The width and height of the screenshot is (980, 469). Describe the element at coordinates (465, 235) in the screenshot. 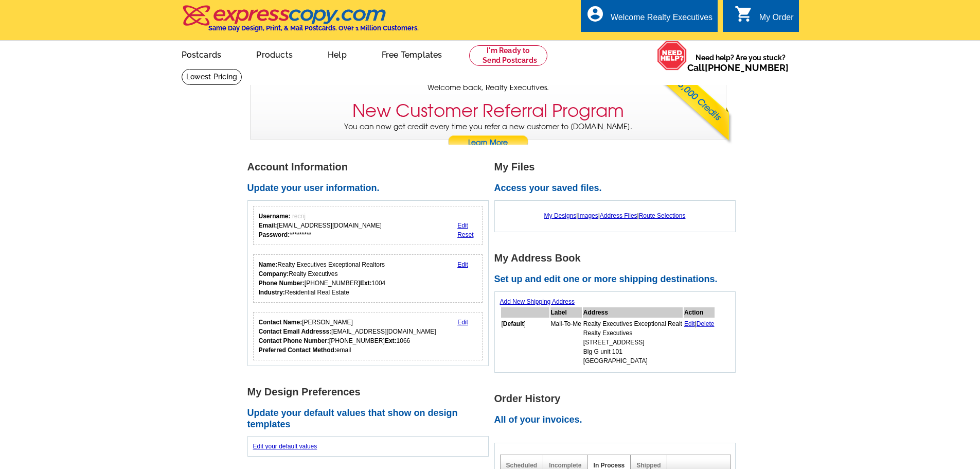

I see `a: Reset` at that location.